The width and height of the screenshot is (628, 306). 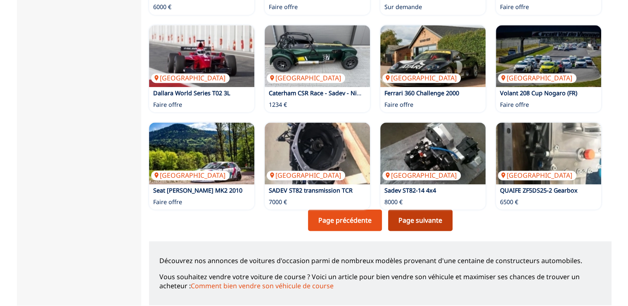 What do you see at coordinates (202, 56) in the screenshot?
I see `img: Dallara World Series T02 3L` at bounding box center [202, 56].